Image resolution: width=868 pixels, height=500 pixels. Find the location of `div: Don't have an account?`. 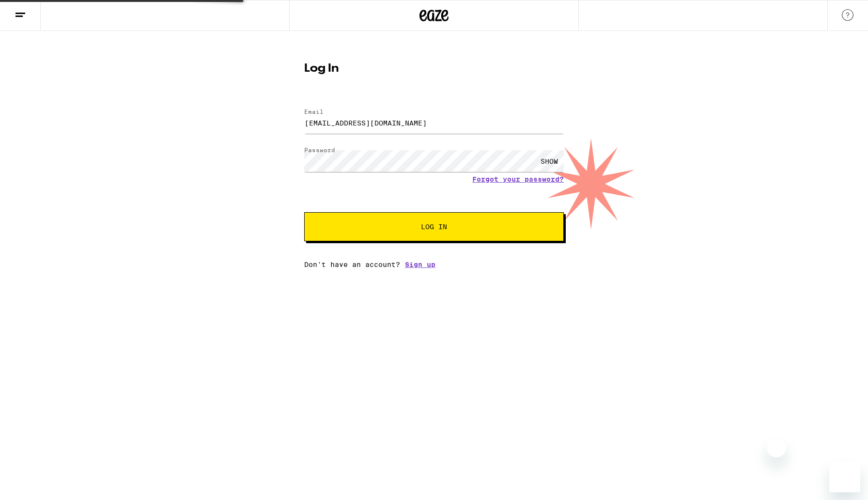

div: Don't have an account? is located at coordinates (434, 265).